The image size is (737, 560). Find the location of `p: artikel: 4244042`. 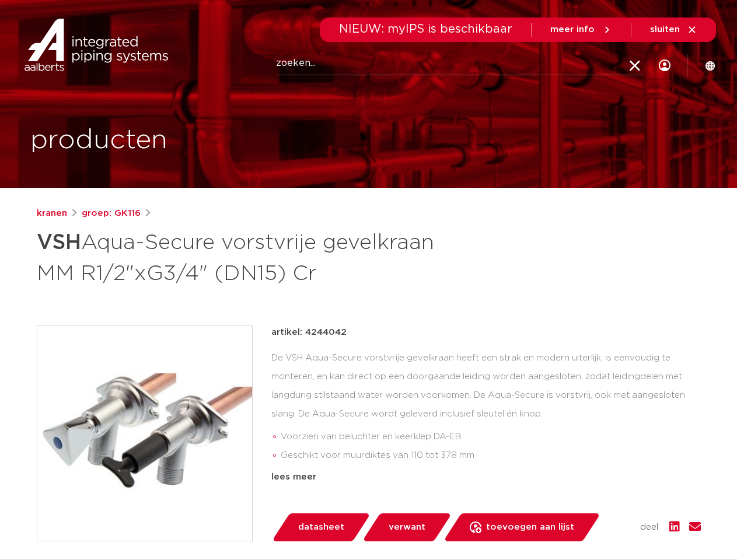

p: artikel: 4244042 is located at coordinates (308, 332).